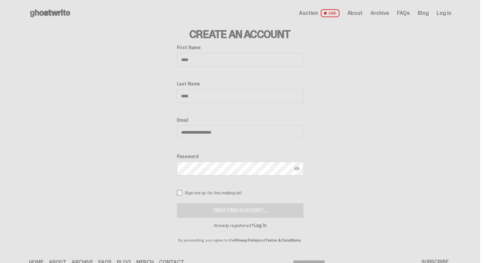  I want to click on label: Email, so click(240, 120).